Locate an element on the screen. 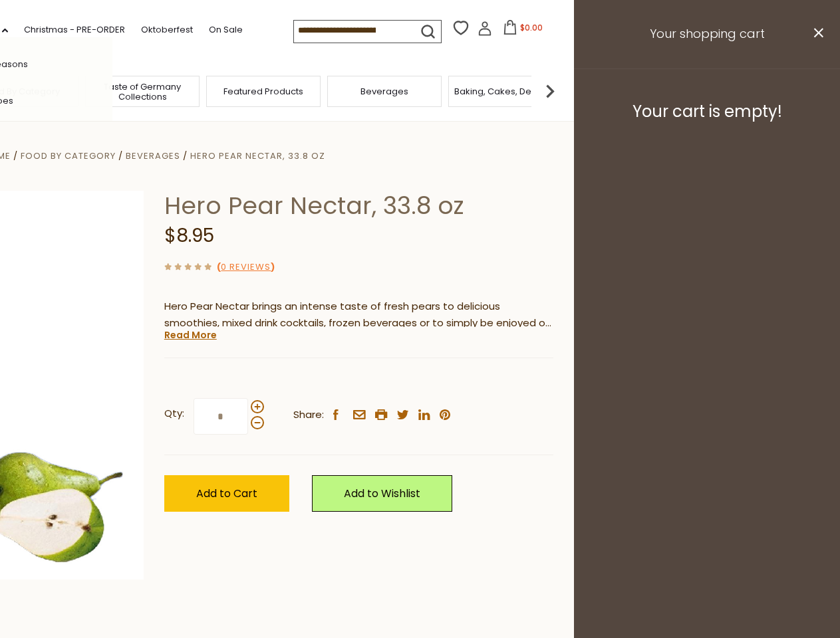  a: Taste of Germany Collections is located at coordinates (142, 91).